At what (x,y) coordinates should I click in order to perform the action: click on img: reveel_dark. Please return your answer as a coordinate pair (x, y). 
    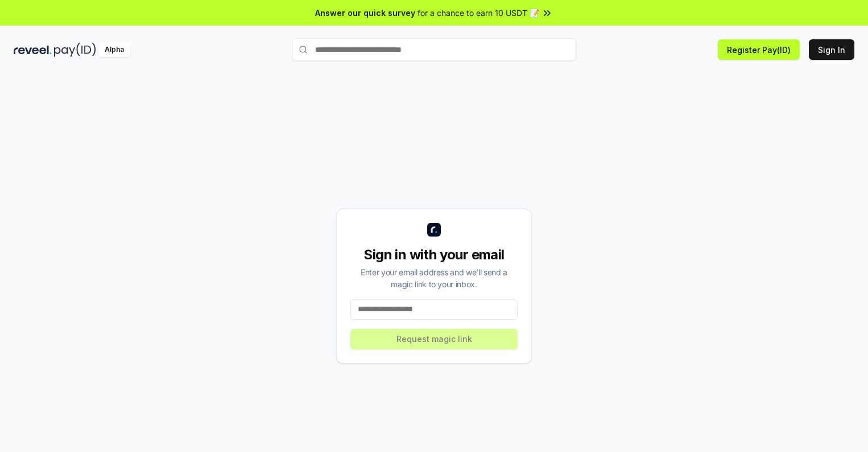
    Looking at the image, I should click on (32, 50).